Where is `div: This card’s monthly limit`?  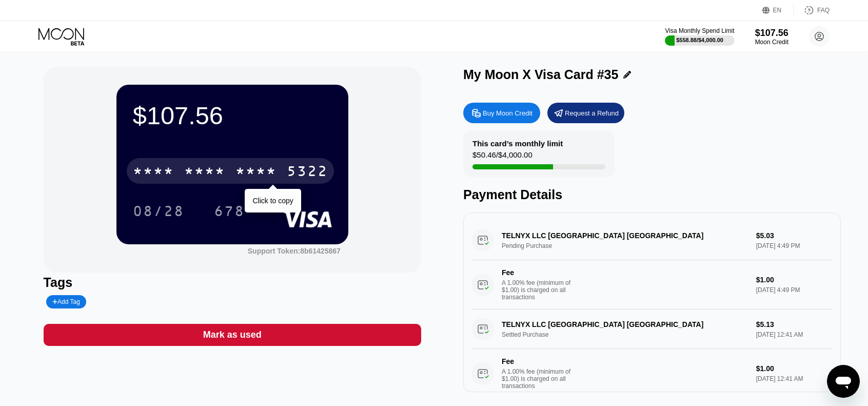
div: This card’s monthly limit is located at coordinates (518, 143).